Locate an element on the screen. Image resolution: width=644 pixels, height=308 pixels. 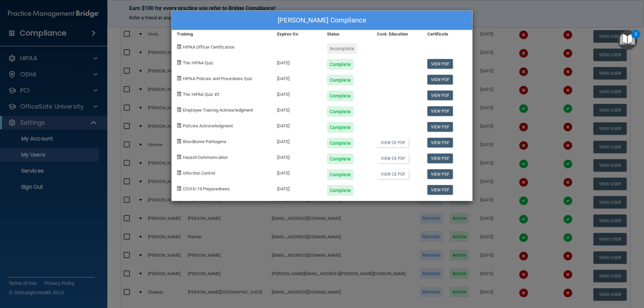
span: Hazard Communication is located at coordinates (205, 157).